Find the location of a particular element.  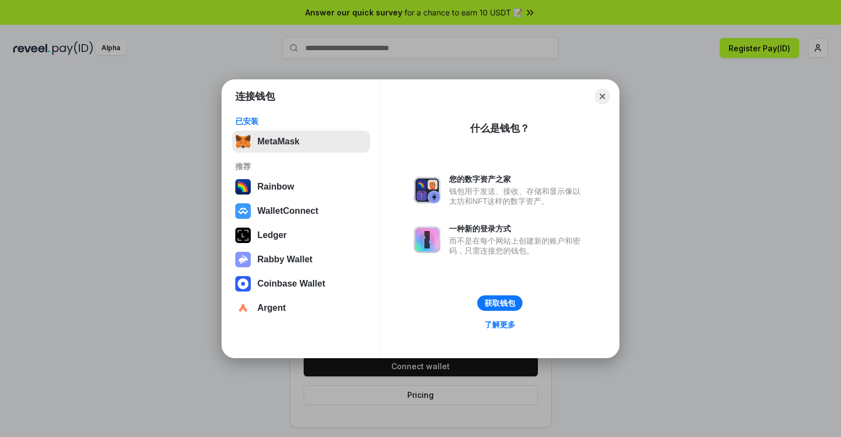

div: MetaMask is located at coordinates (278, 142).